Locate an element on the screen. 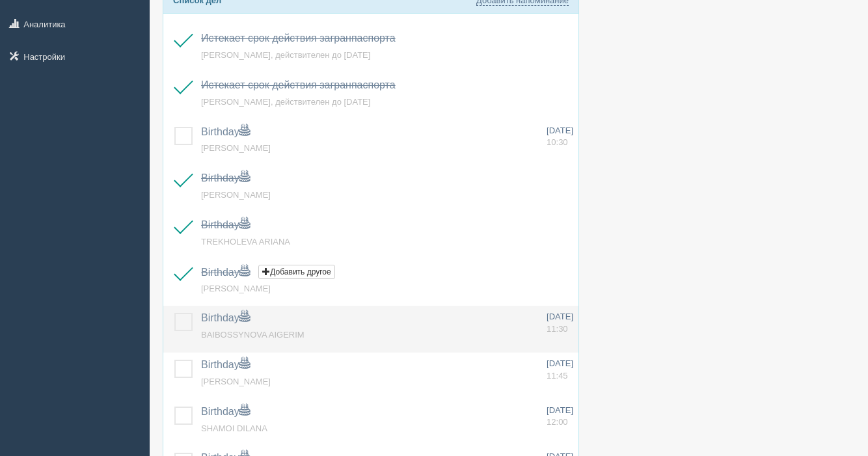 The width and height of the screenshot is (868, 456). a: TREKHOLEVA ARIANA is located at coordinates (246, 242).